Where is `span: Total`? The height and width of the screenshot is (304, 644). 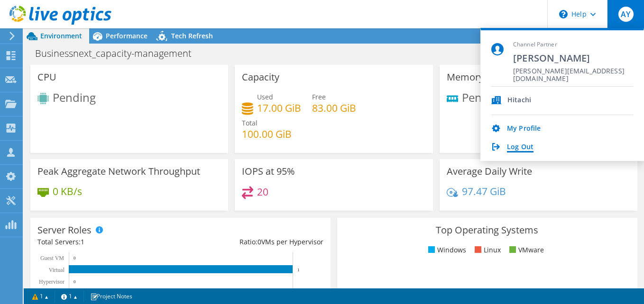
span: Total is located at coordinates (249, 123).